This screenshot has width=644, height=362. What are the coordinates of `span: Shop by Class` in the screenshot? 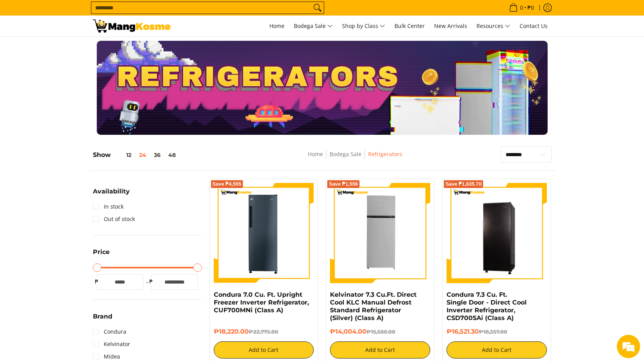 It's located at (363, 26).